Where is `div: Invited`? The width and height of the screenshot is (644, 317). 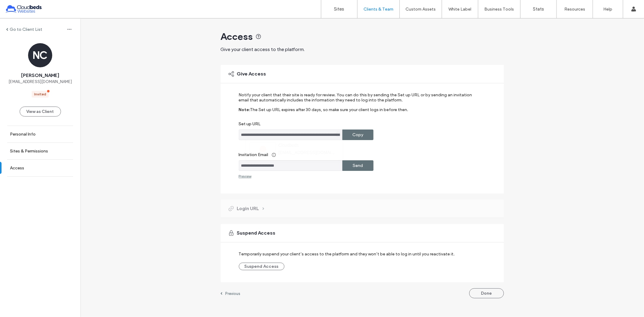
div: Invited is located at coordinates (40, 94).